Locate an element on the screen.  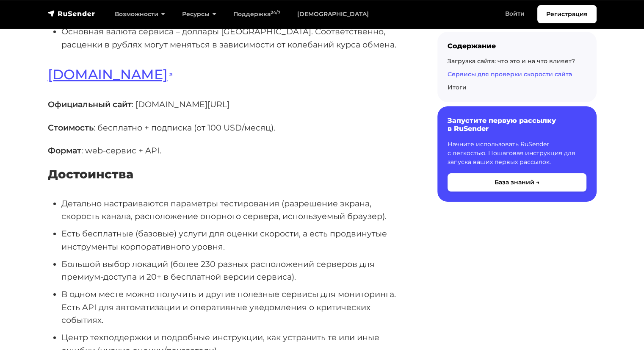
sup: 24/7 is located at coordinates (276, 12).